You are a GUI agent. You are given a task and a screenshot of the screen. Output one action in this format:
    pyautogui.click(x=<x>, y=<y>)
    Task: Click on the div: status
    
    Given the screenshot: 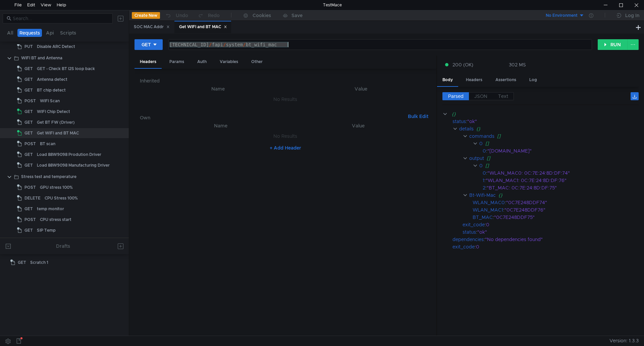 What is the action you would take?
    pyautogui.click(x=469, y=231)
    